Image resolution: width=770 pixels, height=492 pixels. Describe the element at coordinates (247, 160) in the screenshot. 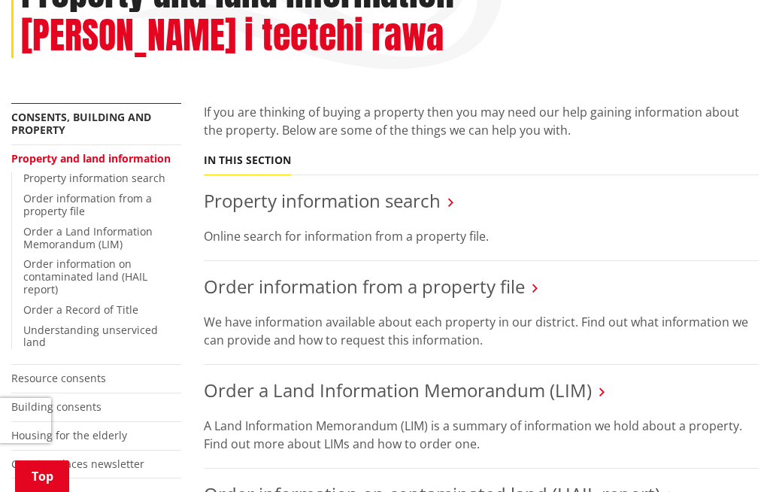

I see `h5: In this section` at that location.